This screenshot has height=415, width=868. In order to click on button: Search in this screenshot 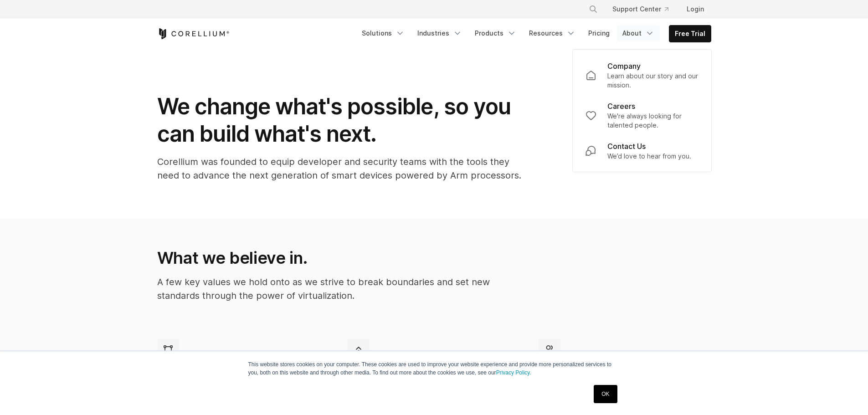, I will do `click(594, 9)`.